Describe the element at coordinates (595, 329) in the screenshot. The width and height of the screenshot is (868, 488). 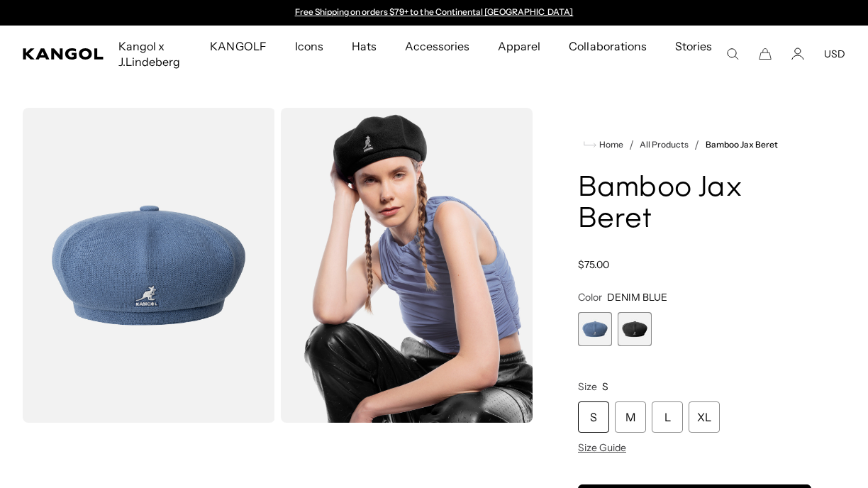
I see `label: DENIM BLUE` at that location.